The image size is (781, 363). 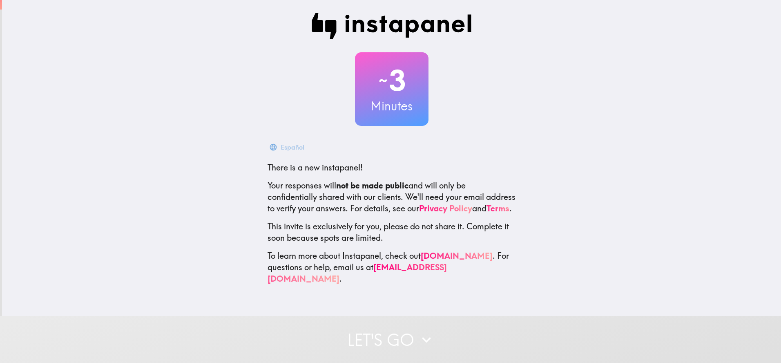 What do you see at coordinates (392, 26) in the screenshot?
I see `img: Instapanel` at bounding box center [392, 26].